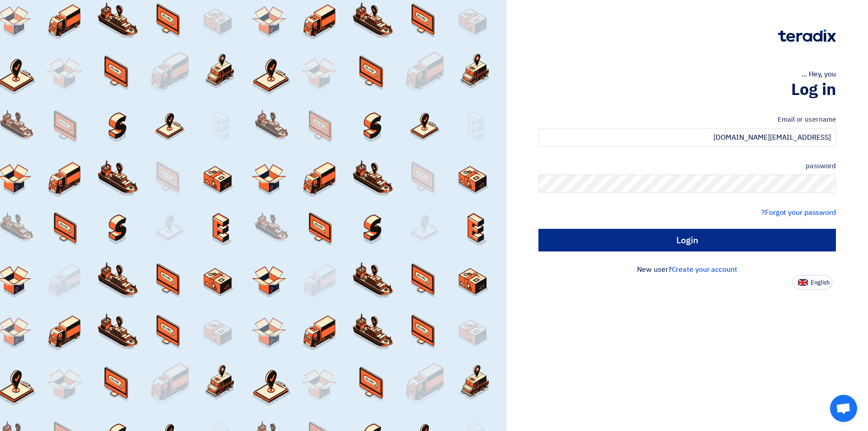 This screenshot has height=431, width=868. I want to click on font: Forgot your password?, so click(798, 213).